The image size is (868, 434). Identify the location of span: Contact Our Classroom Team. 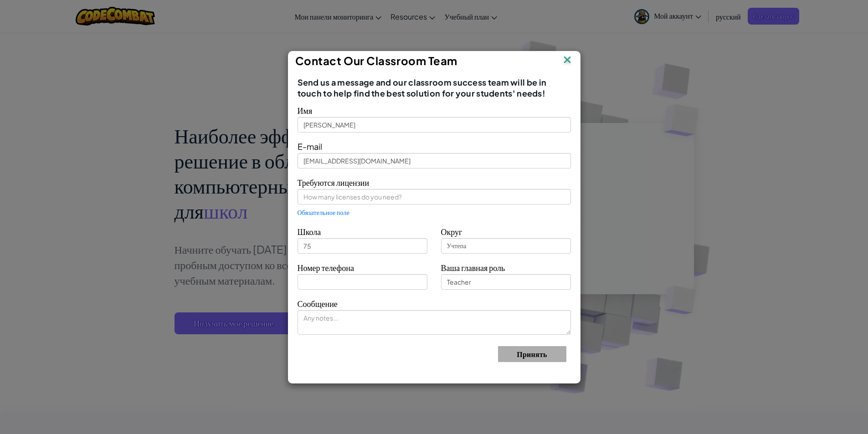
(377, 61).